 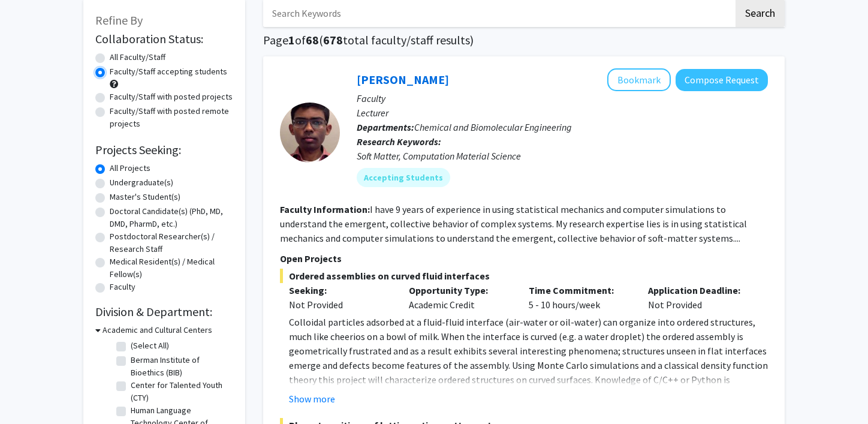 What do you see at coordinates (459, 298) in the screenshot?
I see `div: Academic Credit` at bounding box center [459, 298].